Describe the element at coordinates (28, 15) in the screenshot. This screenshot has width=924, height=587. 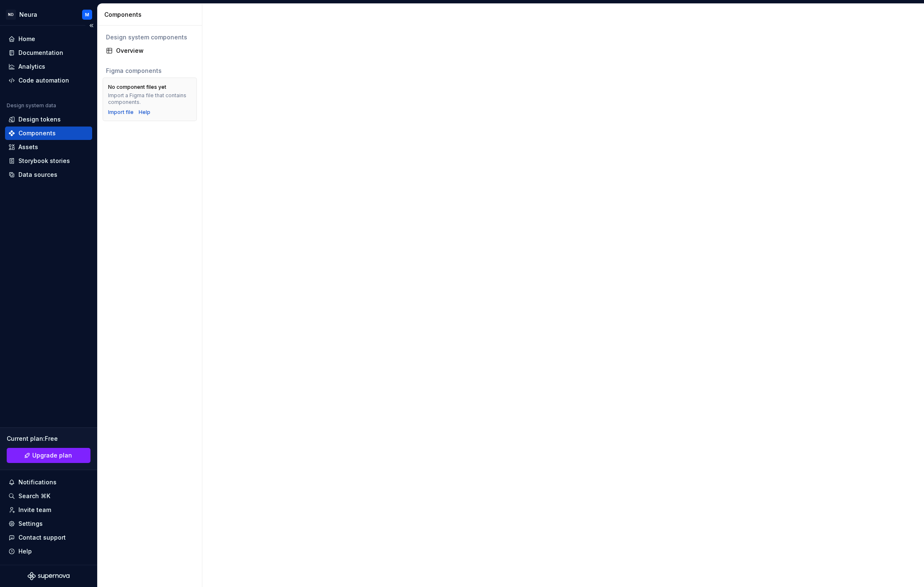
I see `div: Neura` at that location.